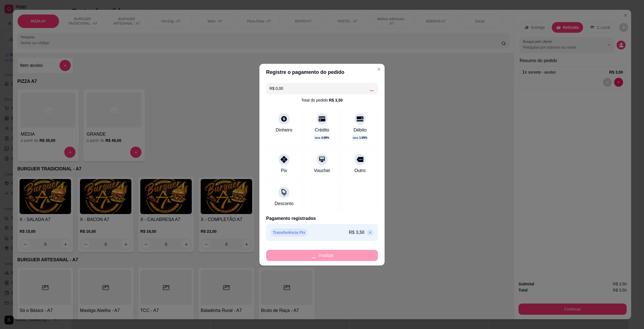 Image resolution: width=644 pixels, height=329 pixels. Describe the element at coordinates (322, 100) in the screenshot. I see `div: Total do pedido` at that location.